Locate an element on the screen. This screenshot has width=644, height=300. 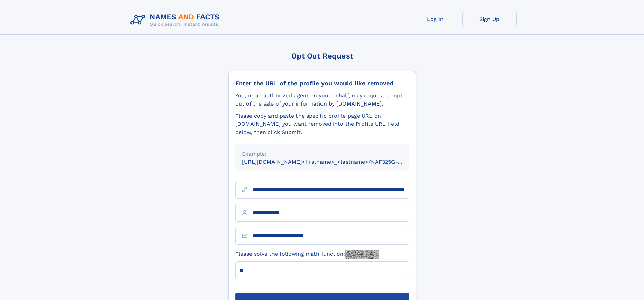
div: Example: is located at coordinates (322, 154).